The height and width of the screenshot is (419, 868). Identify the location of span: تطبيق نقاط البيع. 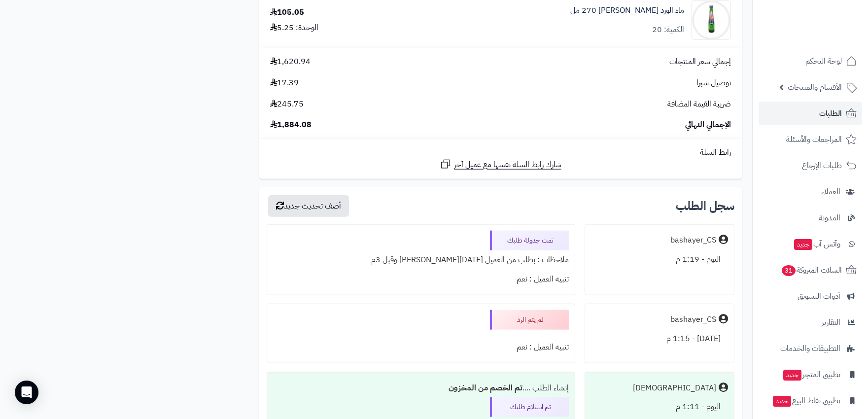
(806, 401).